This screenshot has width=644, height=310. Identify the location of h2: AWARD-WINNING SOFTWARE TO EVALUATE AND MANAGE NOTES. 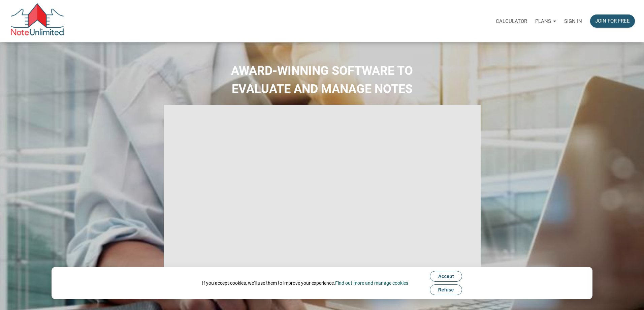
(322, 80).